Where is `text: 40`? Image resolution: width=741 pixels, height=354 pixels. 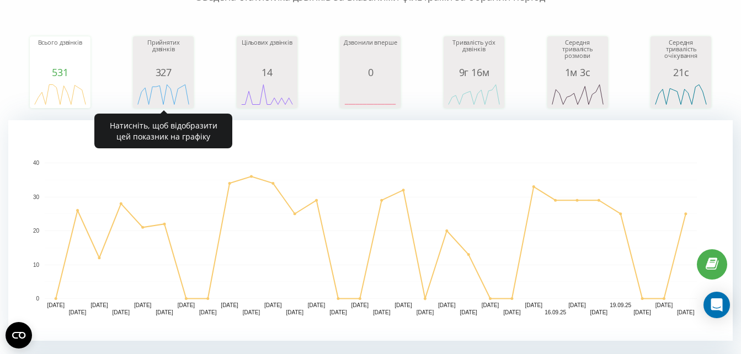
text: 40 is located at coordinates (36, 163).